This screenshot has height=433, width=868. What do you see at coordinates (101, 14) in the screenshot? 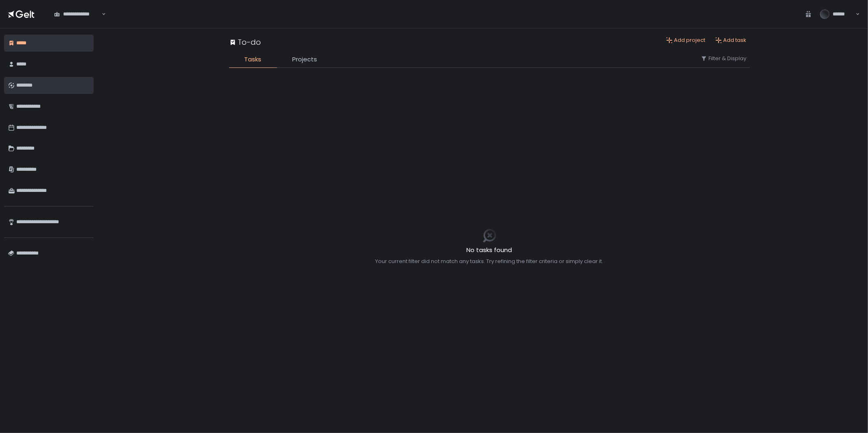
I see `input: Search for option` at bounding box center [101, 14].